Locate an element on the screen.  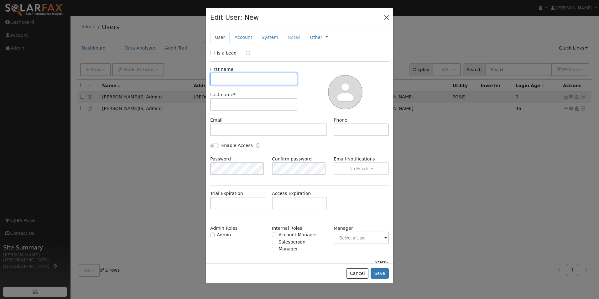
input: Salesperson is located at coordinates (274, 242).